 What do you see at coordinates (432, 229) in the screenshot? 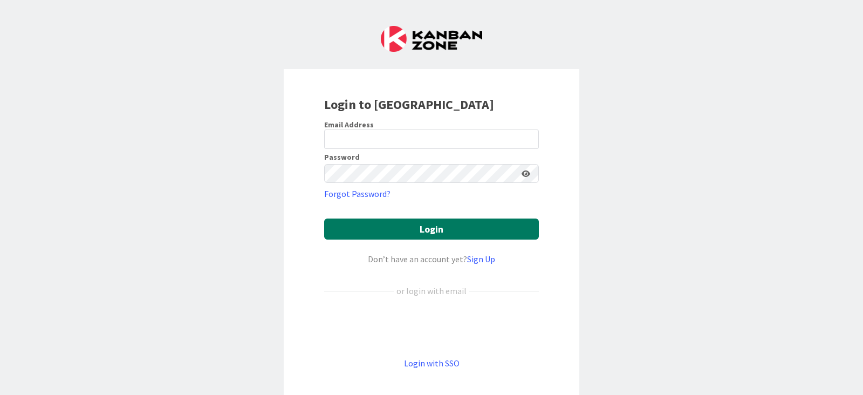
I see `button: Login` at bounding box center [432, 229].